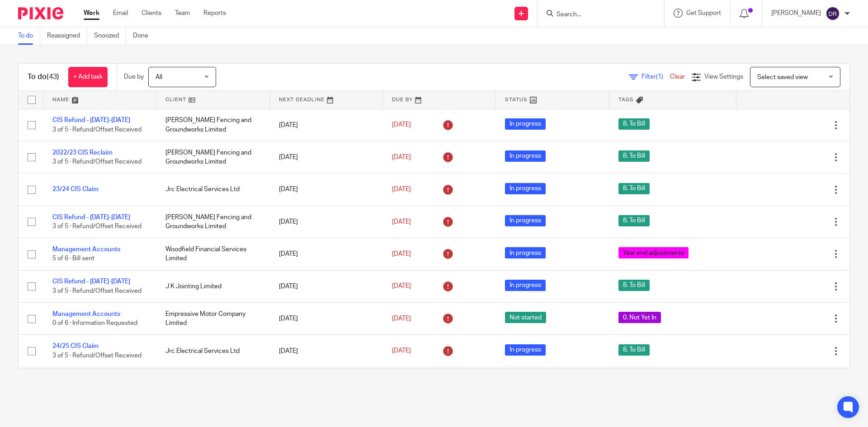  Describe the element at coordinates (73, 259) in the screenshot. I see `span: 5 of 6 · Bill sent` at that location.